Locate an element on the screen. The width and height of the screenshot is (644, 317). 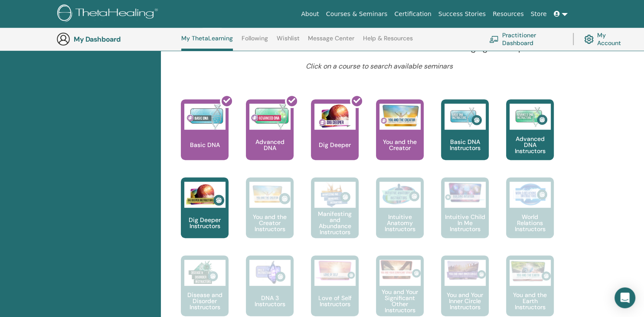
p: Basic DNA Instructors is located at coordinates (465, 145).